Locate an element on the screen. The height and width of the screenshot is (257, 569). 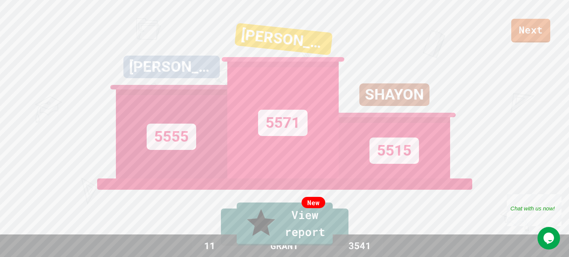
div: 5515 is located at coordinates (394, 150).